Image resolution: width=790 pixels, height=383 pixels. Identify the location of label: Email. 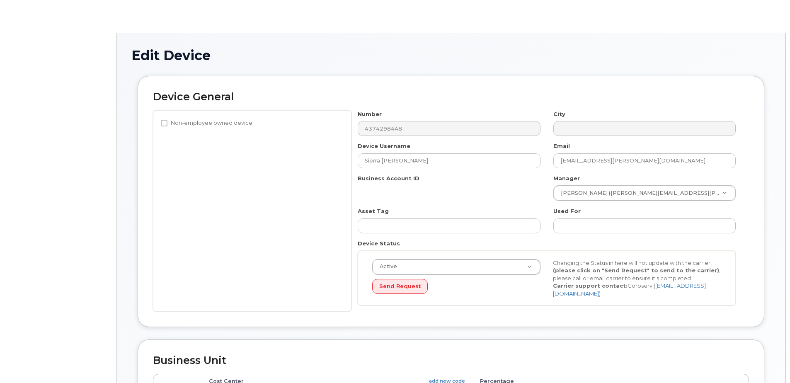
(561, 146).